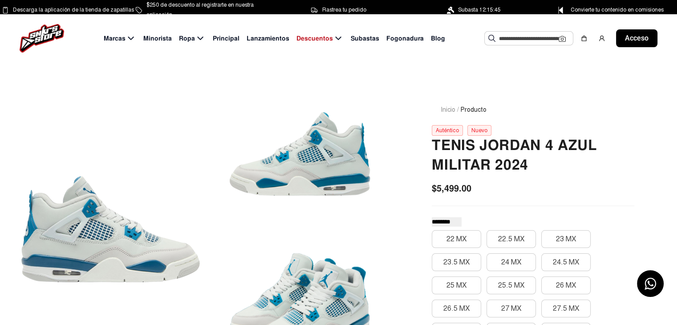 This screenshot has height=325, width=677. Describe the element at coordinates (637, 38) in the screenshot. I see `font: Acceso` at that location.